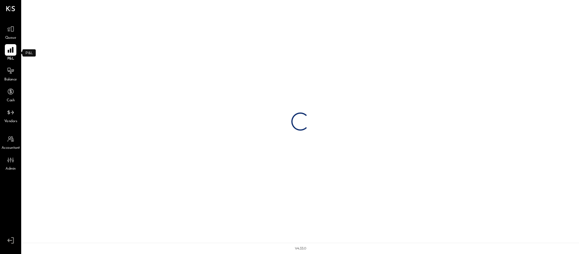  What do you see at coordinates (11, 142) in the screenshot?
I see `a: Accountant` at bounding box center [11, 142].